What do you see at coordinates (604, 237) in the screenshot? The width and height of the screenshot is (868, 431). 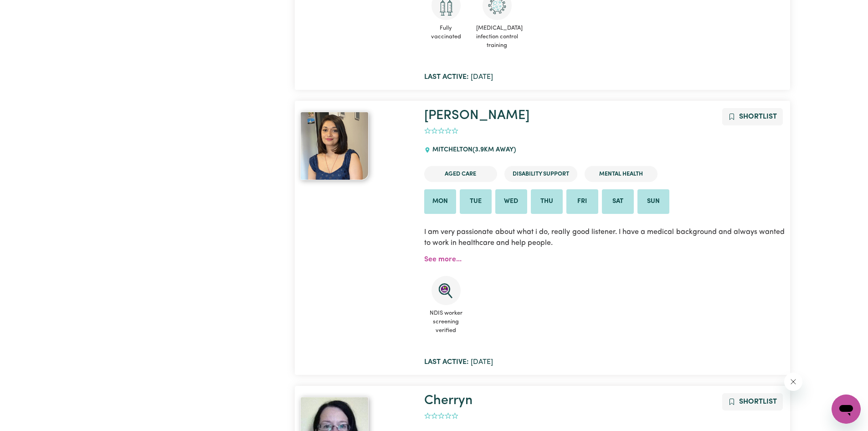 I see `p: I am very passionate about what i do, really good listener. I have a medical background and alway...` at bounding box center [604, 237].